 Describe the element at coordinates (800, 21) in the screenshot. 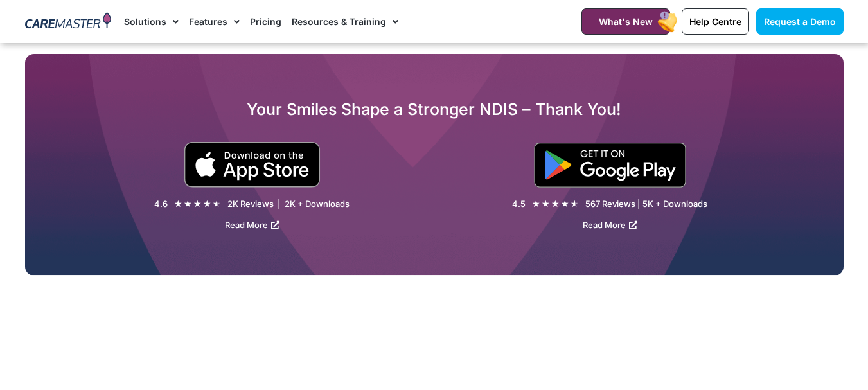

I see `a: Request a Demo` at that location.